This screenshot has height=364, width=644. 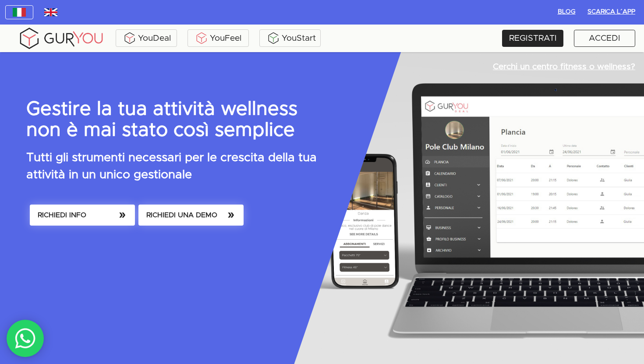 What do you see at coordinates (65, 171) in the screenshot?
I see `input: INVIA` at bounding box center [65, 171].